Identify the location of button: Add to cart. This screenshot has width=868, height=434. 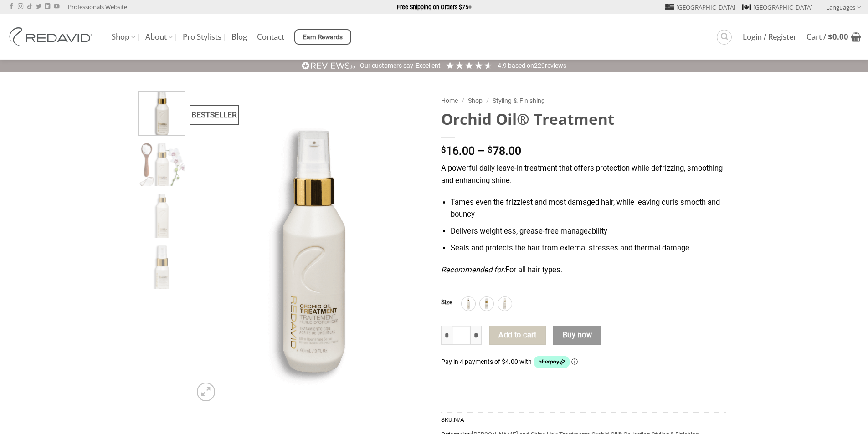
(517, 336).